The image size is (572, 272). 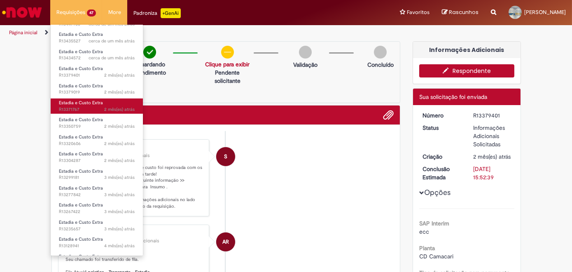 I want to click on div: R13379401, so click(x=492, y=115).